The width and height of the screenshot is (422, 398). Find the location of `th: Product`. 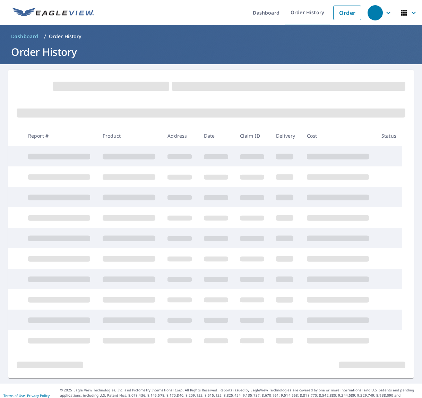

th: Product is located at coordinates (130, 136).